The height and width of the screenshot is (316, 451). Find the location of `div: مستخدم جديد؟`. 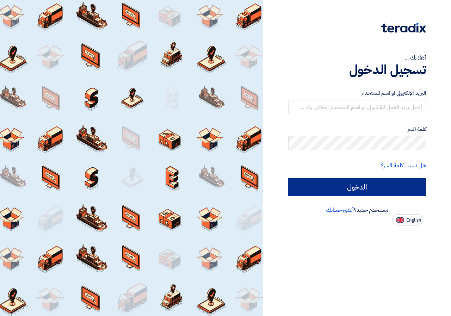

div: مستخدم جديد؟ is located at coordinates (357, 210).